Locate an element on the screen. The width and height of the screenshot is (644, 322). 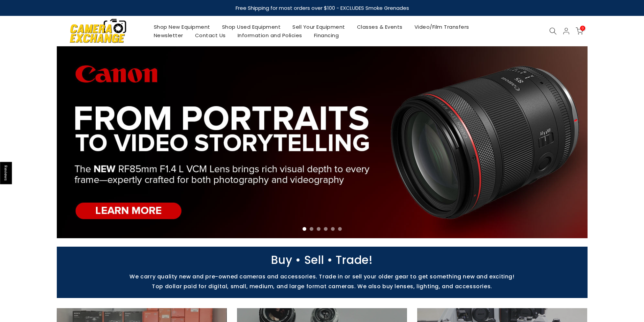
p: Buy • Sell • Trade! is located at coordinates (322, 260).